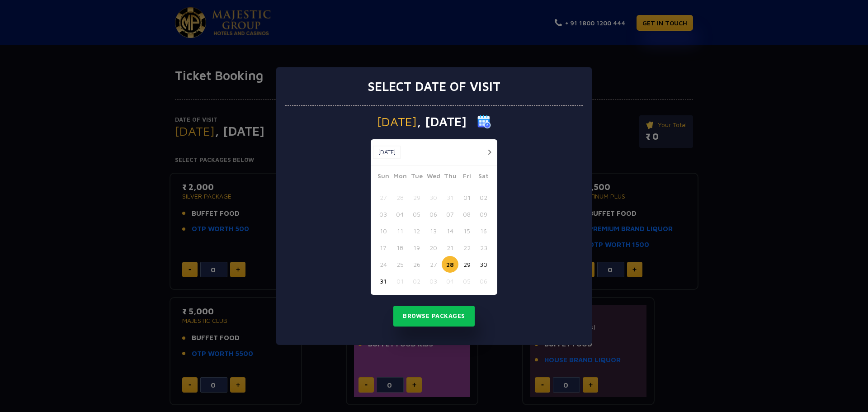 This screenshot has height=412, width=868. Describe the element at coordinates (466, 247) in the screenshot. I see `button: 22` at that location.